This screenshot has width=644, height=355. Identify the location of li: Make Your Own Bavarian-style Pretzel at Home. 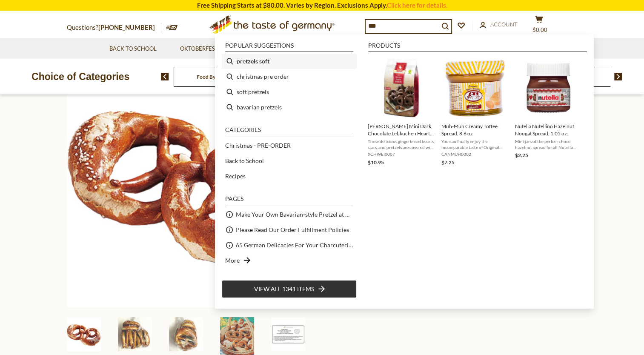
(289, 215).